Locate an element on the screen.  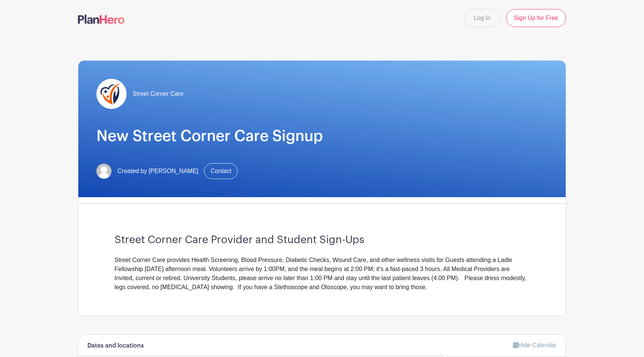
a: Contact is located at coordinates (220, 171).